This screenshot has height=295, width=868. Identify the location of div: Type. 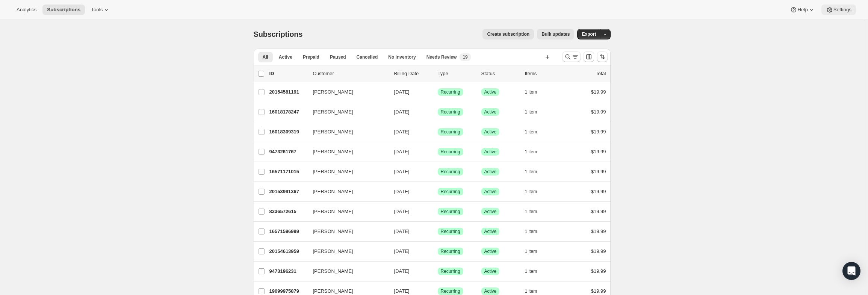
(457, 74).